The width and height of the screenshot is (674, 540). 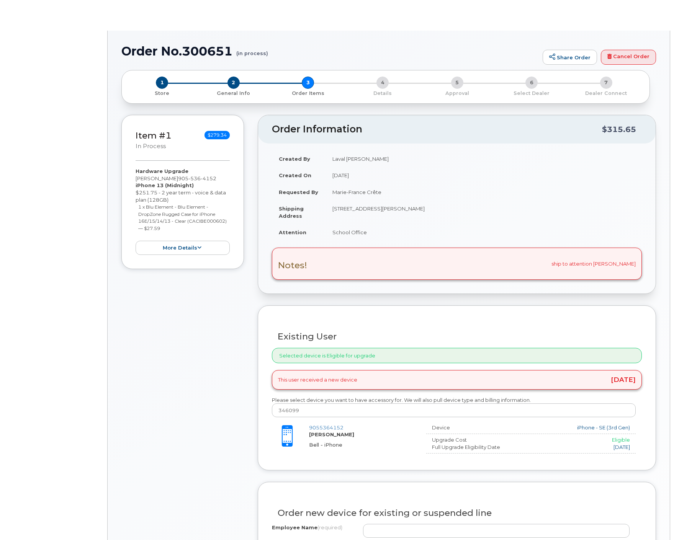 I want to click on strong: Created By, so click(x=294, y=159).